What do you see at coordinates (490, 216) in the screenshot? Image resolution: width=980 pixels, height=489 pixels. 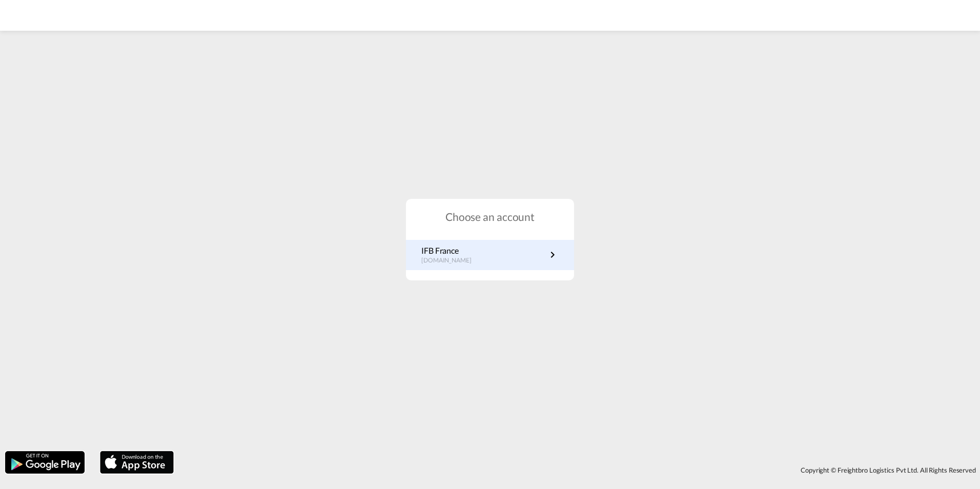 I see `h1: Choose an account` at bounding box center [490, 216].